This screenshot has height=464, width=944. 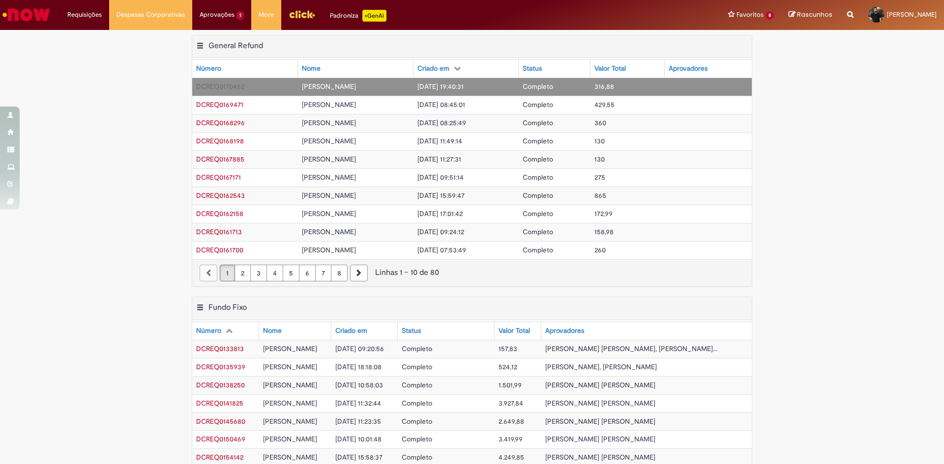 What do you see at coordinates (220, 349) in the screenshot?
I see `a: Abrir Registro: DCREQ0133813` at bounding box center [220, 349].